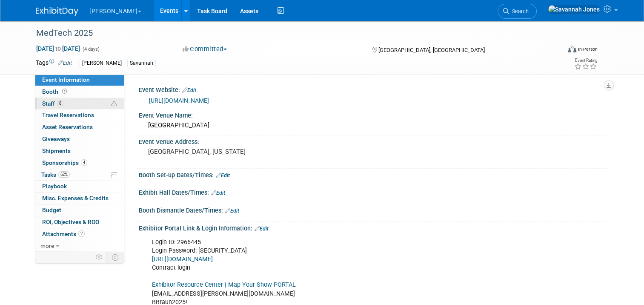  Describe the element at coordinates (373, 227) in the screenshot. I see `div: Exhibitor Portal Link & Login Information:` at that location.